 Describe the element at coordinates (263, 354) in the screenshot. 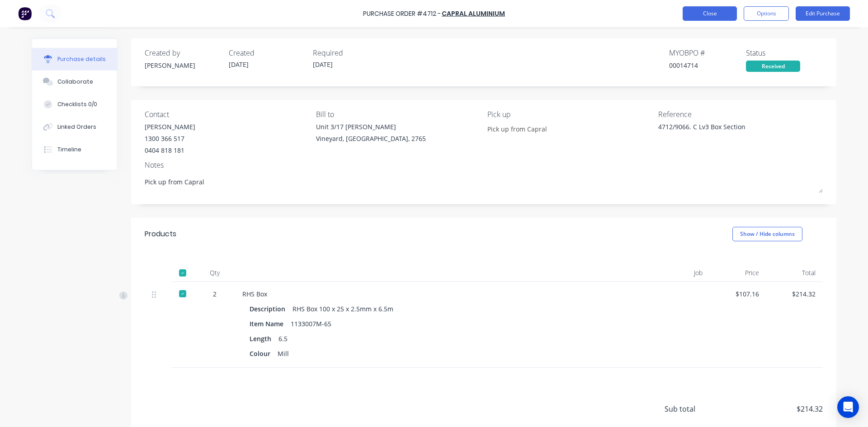

I see `div: Colour` at that location.